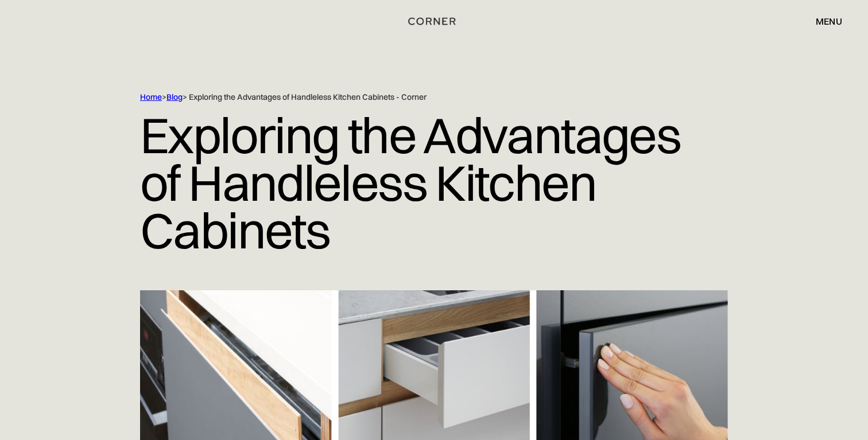 This screenshot has height=440, width=868. I want to click on a: Home, so click(151, 97).